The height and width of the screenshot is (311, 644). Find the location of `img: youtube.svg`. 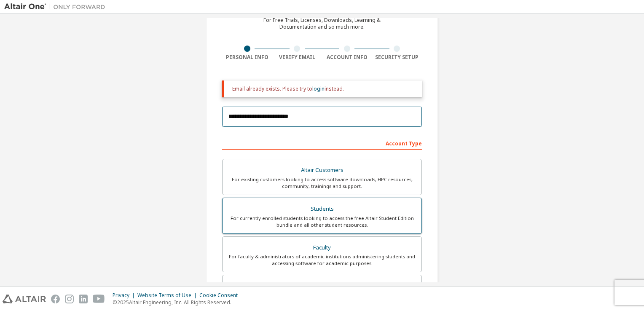

img: youtube.svg is located at coordinates (99, 299).